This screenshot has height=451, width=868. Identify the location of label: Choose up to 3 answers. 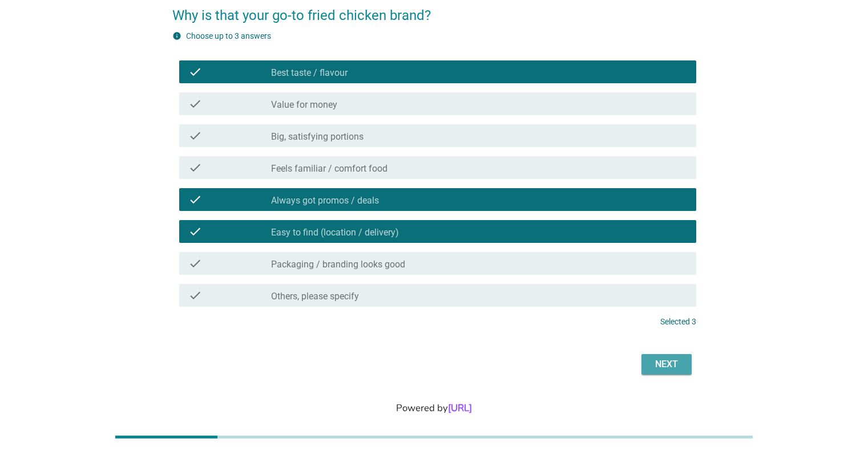
(228, 36).